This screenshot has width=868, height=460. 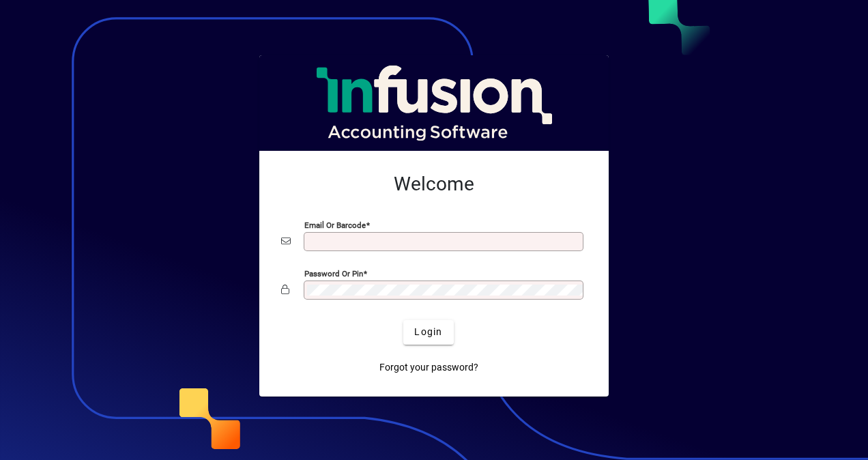 I want to click on span: Login, so click(x=428, y=332).